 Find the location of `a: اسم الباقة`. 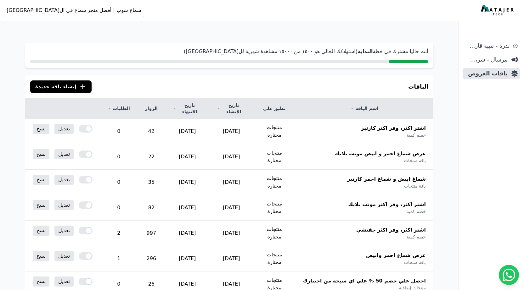

a: اسم الباقة is located at coordinates (364, 109).